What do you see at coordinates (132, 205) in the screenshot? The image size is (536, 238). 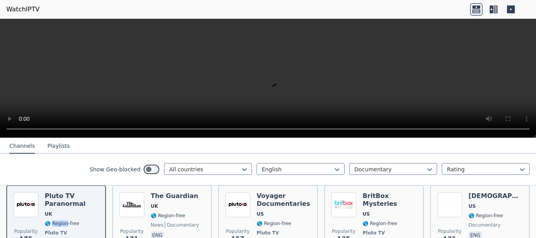 I see `img: The Guardian` at bounding box center [132, 205].